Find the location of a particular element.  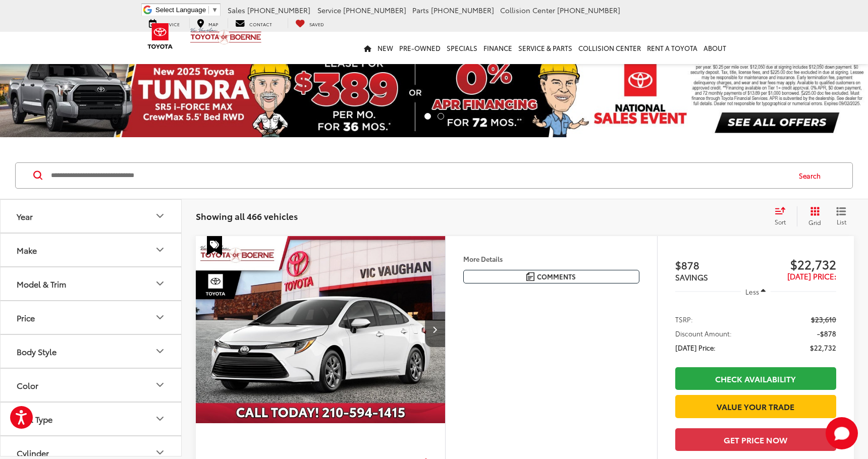

span: Saved is located at coordinates (317, 24).